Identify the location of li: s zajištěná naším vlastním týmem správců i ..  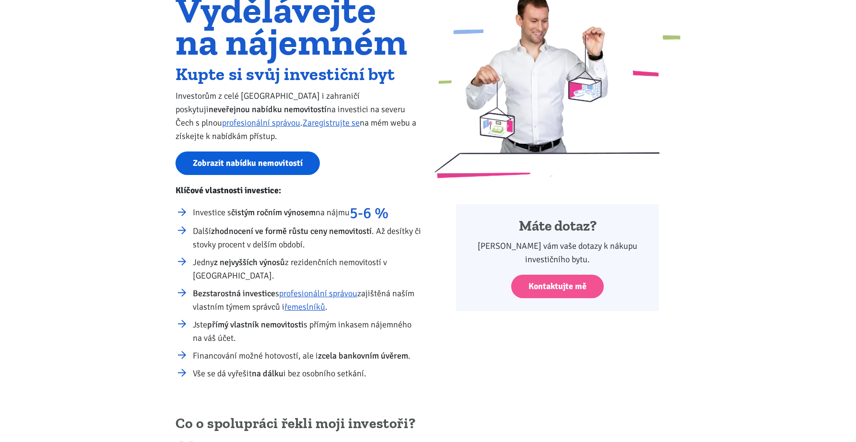
(307, 300).